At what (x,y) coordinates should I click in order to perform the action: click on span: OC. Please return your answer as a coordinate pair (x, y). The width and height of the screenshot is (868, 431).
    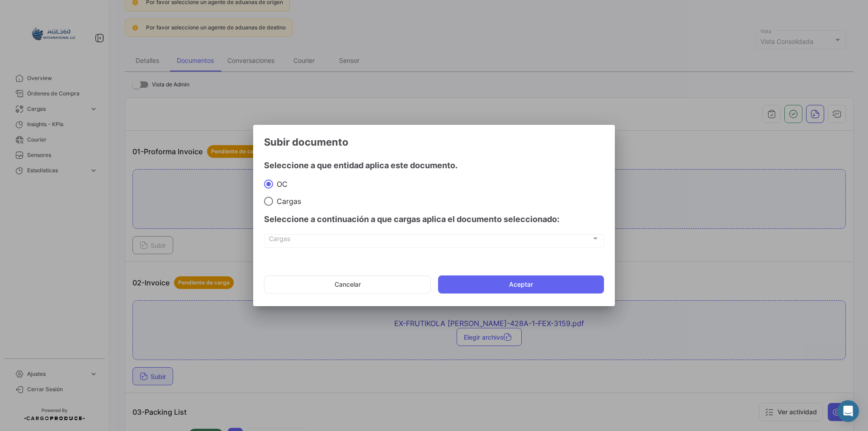
    Looking at the image, I should click on (280, 184).